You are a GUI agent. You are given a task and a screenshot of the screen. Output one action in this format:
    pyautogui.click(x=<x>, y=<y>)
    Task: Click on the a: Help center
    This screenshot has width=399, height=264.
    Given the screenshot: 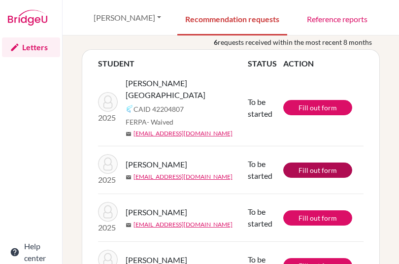 What is the action you would take?
    pyautogui.click(x=31, y=252)
    